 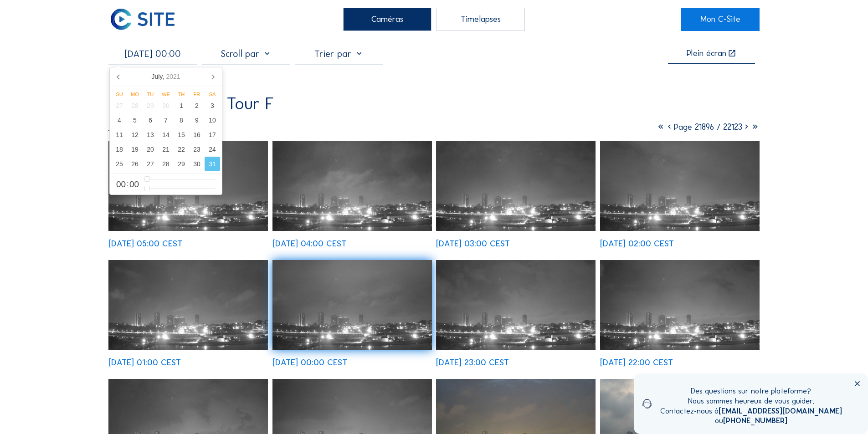 What do you see at coordinates (135, 164) in the screenshot?
I see `div: 26` at bounding box center [135, 164].